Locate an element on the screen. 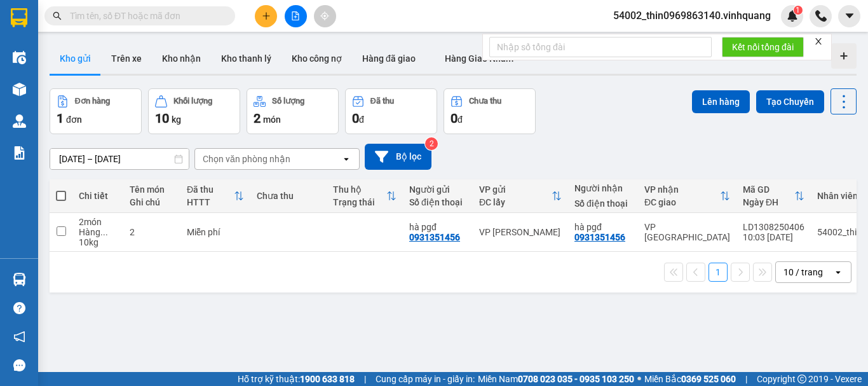 This screenshot has width=868, height=386. div: ĐC giao is located at coordinates (682, 202).